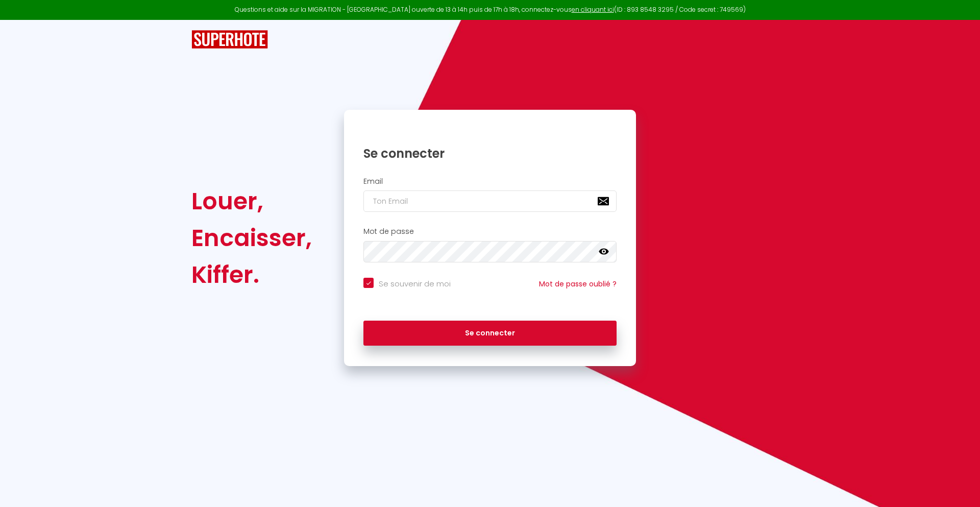  Describe the element at coordinates (252, 238) in the screenshot. I see `div: Encaisser,` at that location.